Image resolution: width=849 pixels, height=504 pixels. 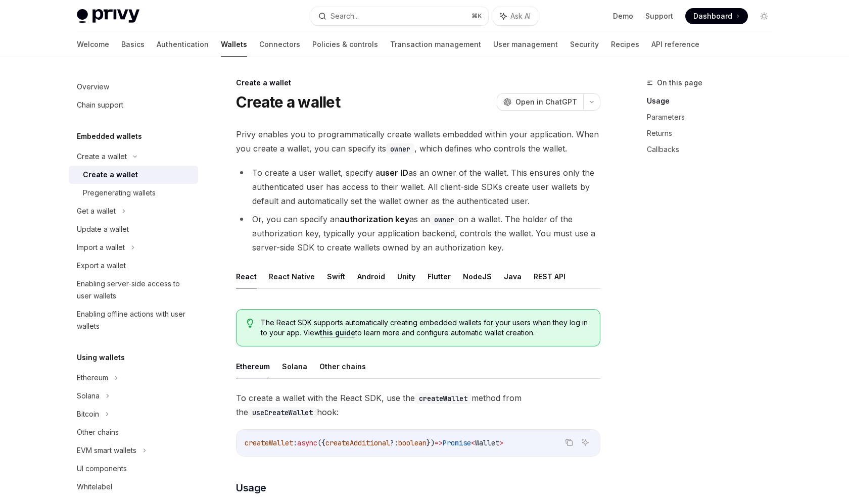 What do you see at coordinates (100, 358) in the screenshot?
I see `h5: Using wallets` at bounding box center [100, 358].